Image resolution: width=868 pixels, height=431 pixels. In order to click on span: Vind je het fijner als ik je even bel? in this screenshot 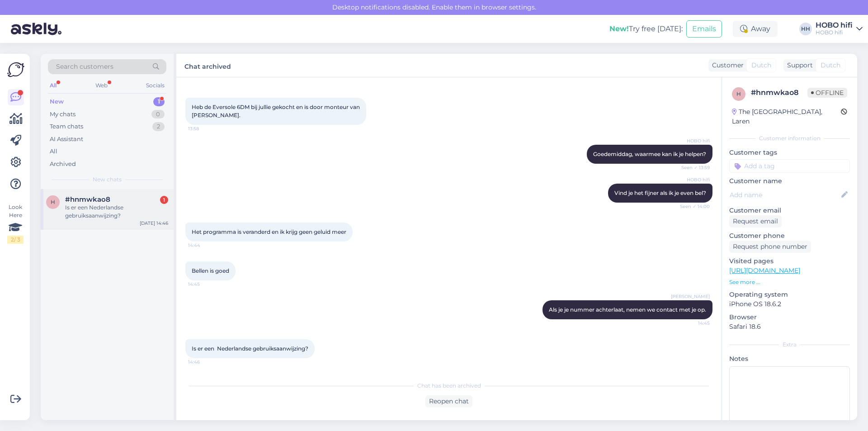, I will do `click(660, 193)`.